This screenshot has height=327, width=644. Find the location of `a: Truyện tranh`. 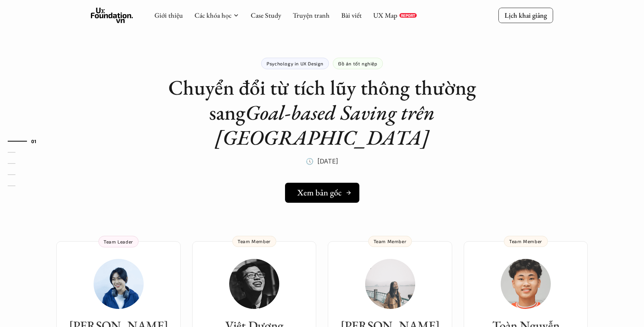

a: Truyện tranh is located at coordinates (311, 15).